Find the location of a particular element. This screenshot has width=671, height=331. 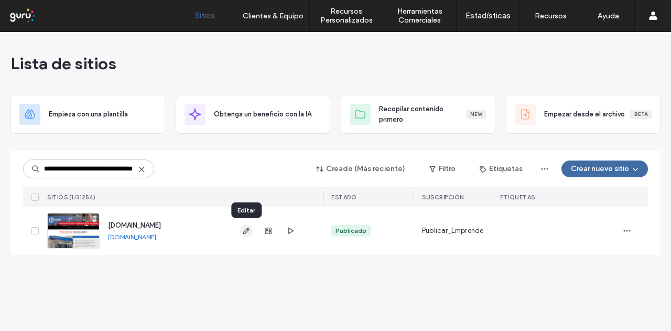

span: Obtenga un beneficio con la IA is located at coordinates (263, 114).